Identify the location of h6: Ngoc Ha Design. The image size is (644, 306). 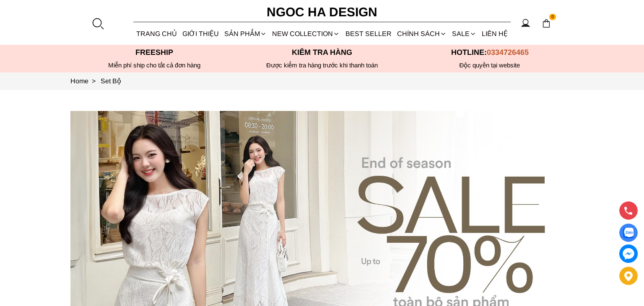
(322, 12).